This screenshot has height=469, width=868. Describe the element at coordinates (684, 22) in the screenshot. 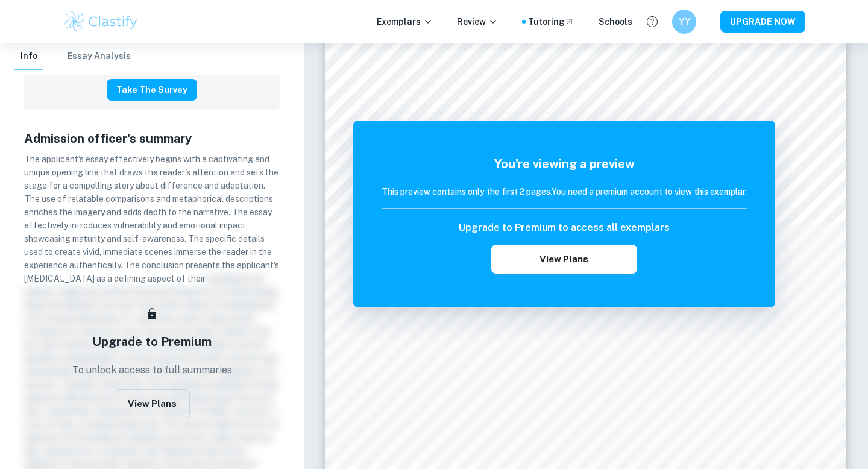

I see `button: YY` at that location.